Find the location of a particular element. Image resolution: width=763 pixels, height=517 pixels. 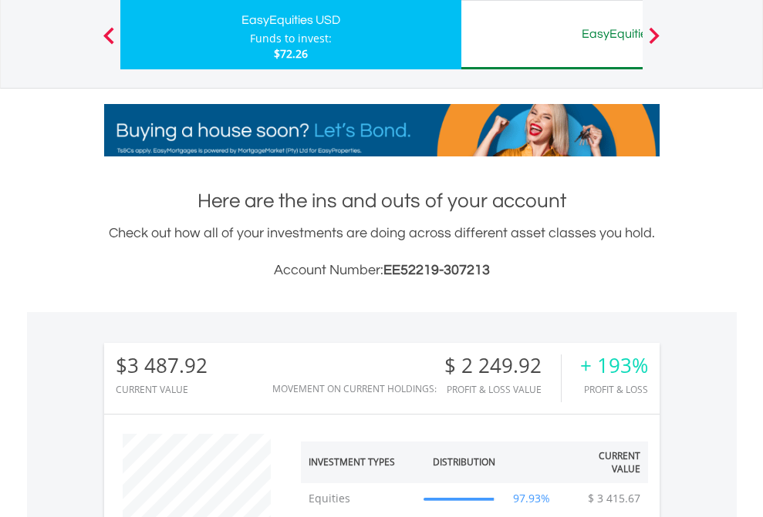

td: Equities is located at coordinates (359, 499).